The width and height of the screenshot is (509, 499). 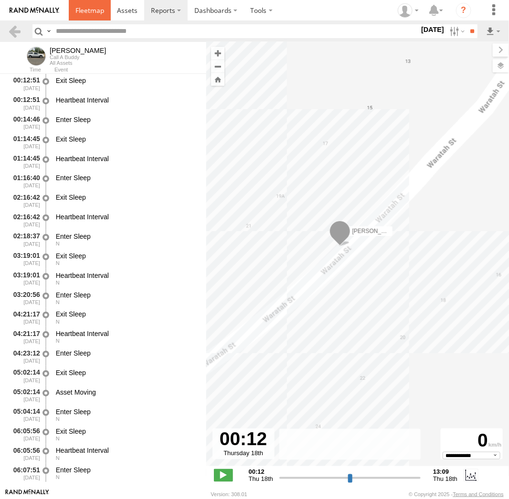 I want to click on div: All Assets, so click(x=78, y=63).